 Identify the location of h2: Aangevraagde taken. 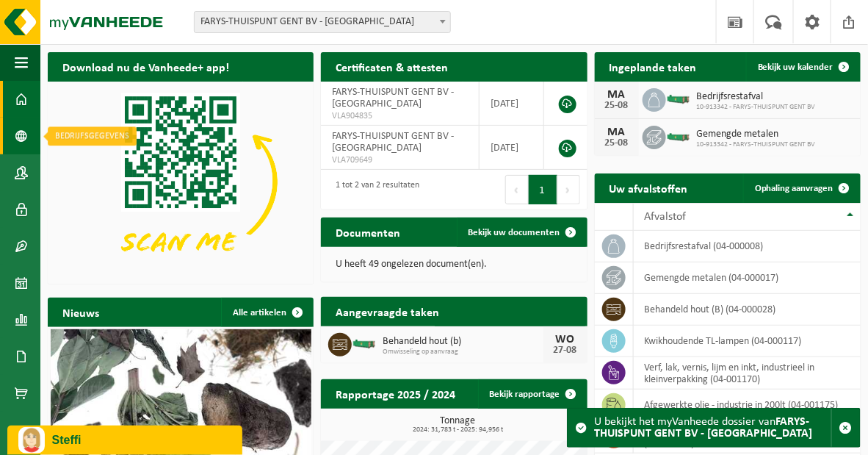
(387, 311).